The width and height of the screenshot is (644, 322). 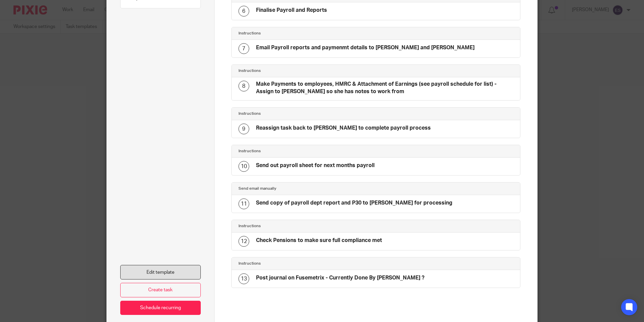 What do you see at coordinates (244, 242) in the screenshot?
I see `div: 12` at bounding box center [244, 242].